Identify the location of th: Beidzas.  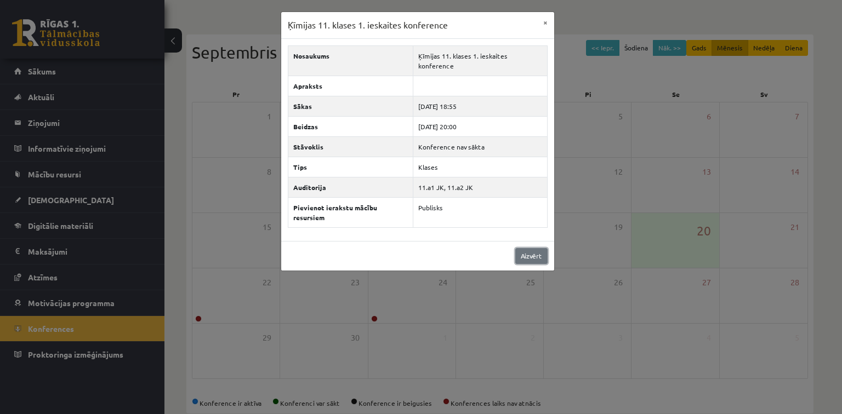
(351, 126).